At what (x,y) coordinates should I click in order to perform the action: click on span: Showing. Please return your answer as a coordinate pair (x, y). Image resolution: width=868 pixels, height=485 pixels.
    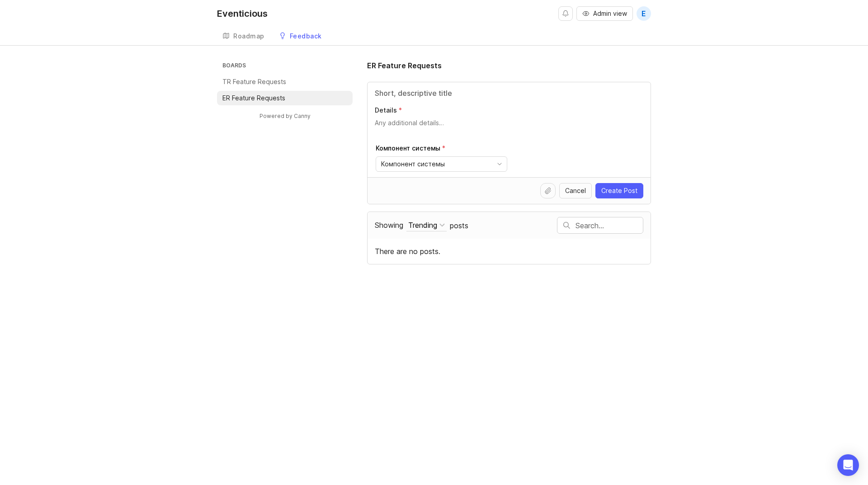
    Looking at the image, I should click on (389, 225).